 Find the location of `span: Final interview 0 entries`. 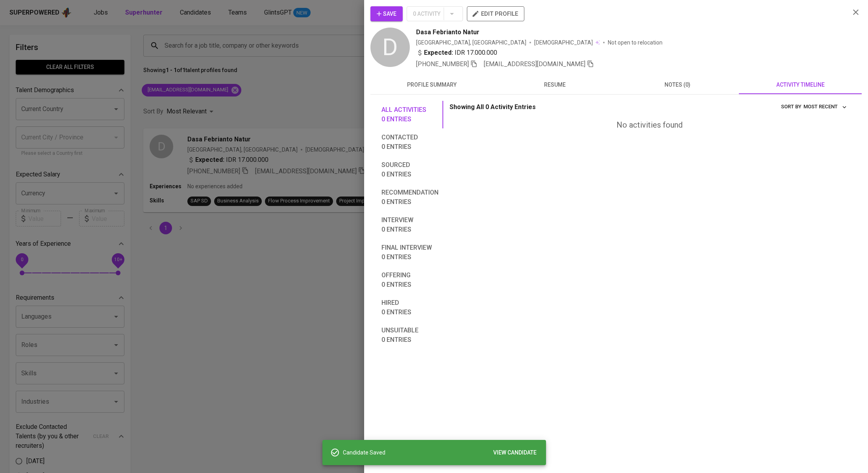

span: Final interview 0 entries is located at coordinates (410, 253).